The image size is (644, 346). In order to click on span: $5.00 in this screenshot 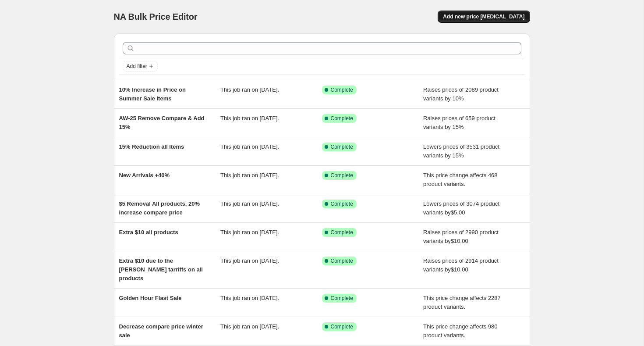, I will do `click(458, 212)`.